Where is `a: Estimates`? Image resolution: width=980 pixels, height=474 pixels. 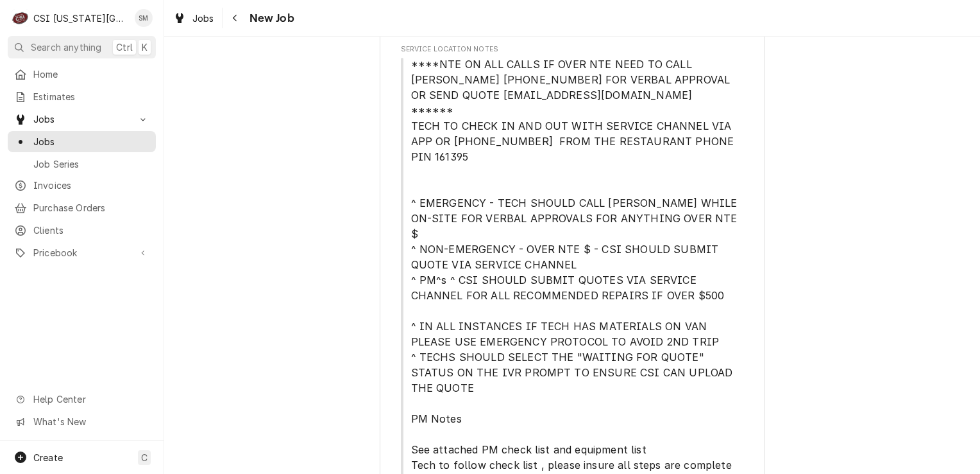
a: Estimates is located at coordinates (82, 96).